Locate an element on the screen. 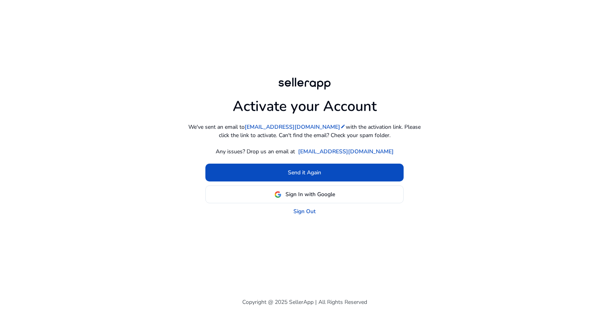  p: Any issues? Drop us an email at is located at coordinates (255, 151).